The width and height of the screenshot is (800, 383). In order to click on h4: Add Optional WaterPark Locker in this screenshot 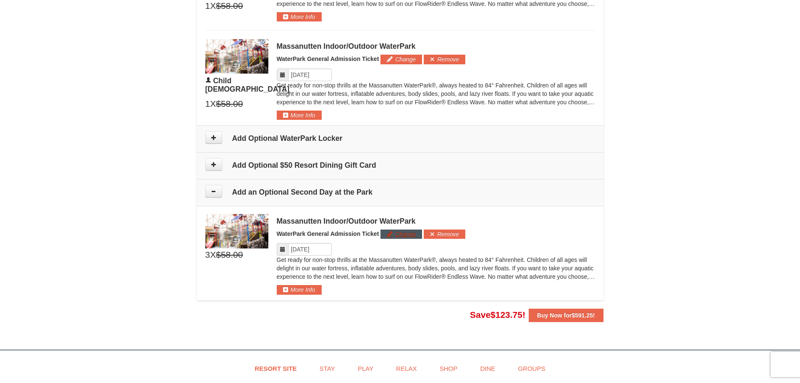, I will do `click(400, 138)`.